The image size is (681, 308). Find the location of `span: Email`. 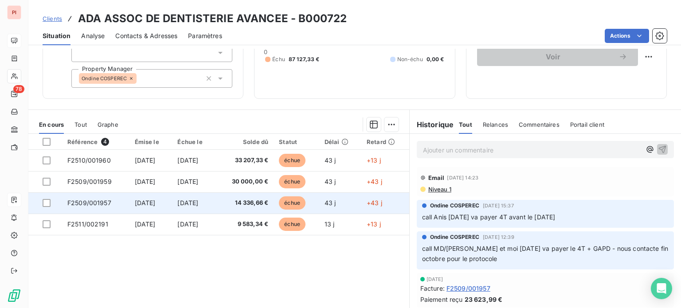

span: Email is located at coordinates (436, 178).